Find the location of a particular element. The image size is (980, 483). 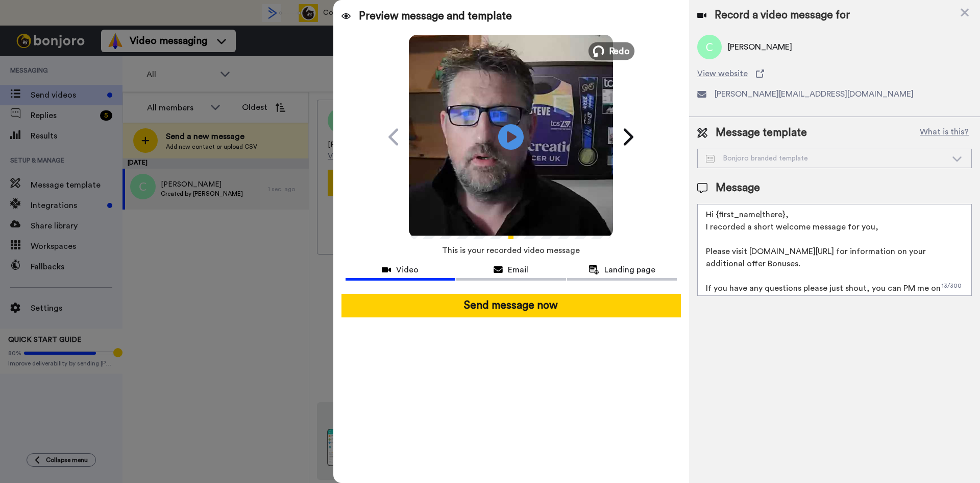

span: Message is located at coordinates (738, 188).